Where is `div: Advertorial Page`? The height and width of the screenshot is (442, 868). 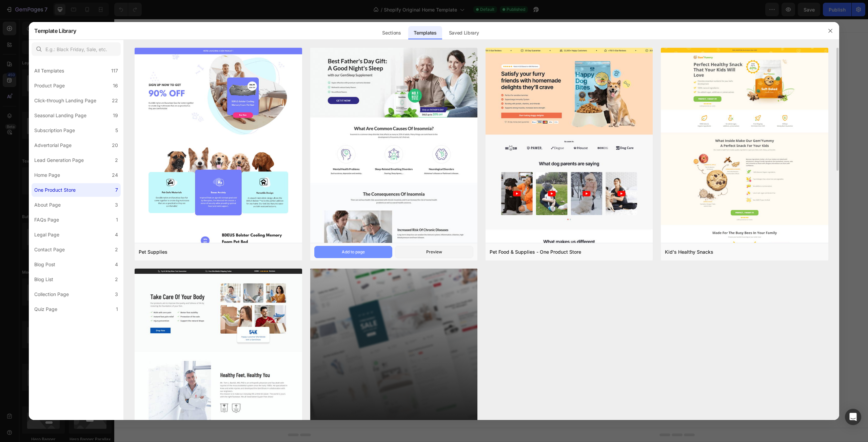
div: Advertorial Page is located at coordinates (53, 145).